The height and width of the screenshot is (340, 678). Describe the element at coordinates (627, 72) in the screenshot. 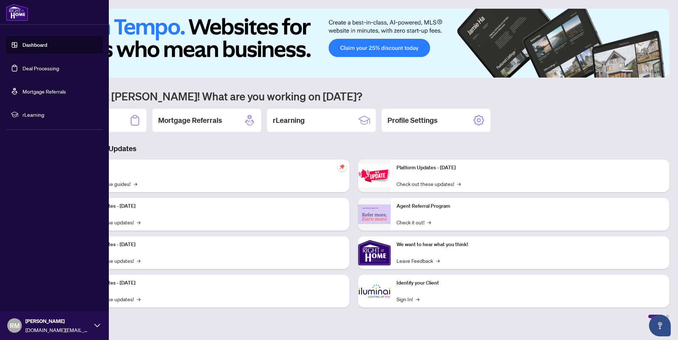

I see `button: 1` at that location.